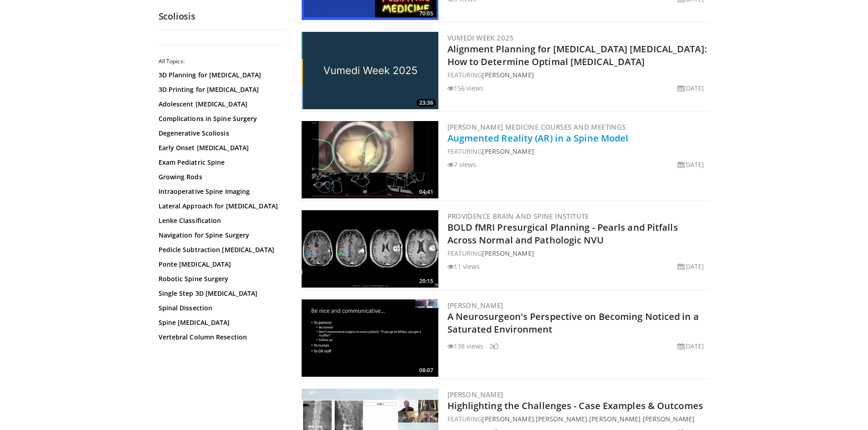 The height and width of the screenshot is (430, 868). I want to click on a: Providence Brain and Spine Institute, so click(518, 216).